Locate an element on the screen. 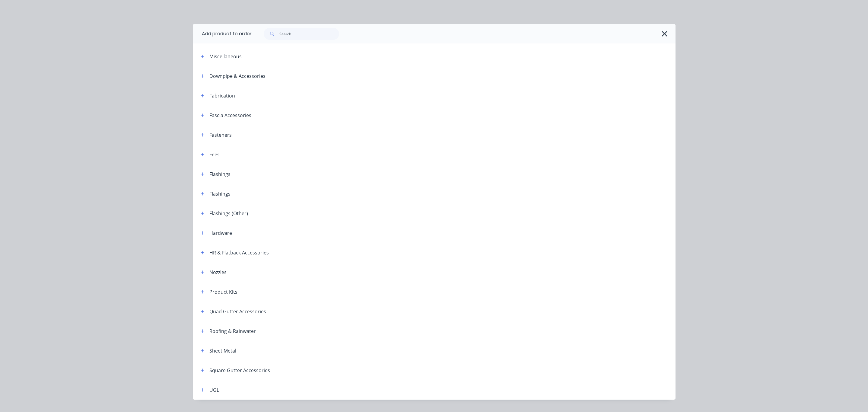 This screenshot has width=868, height=412. div: UGL is located at coordinates (214, 390).